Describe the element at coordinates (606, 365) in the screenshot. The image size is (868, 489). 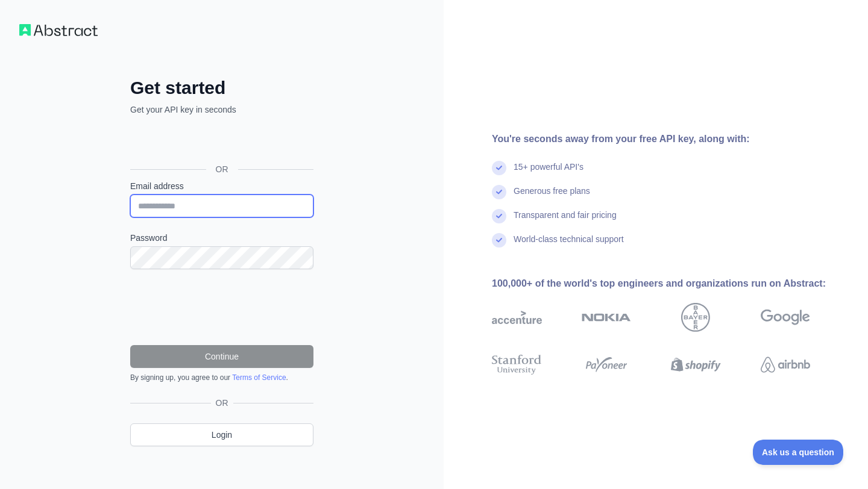
I see `img: payoneer` at that location.